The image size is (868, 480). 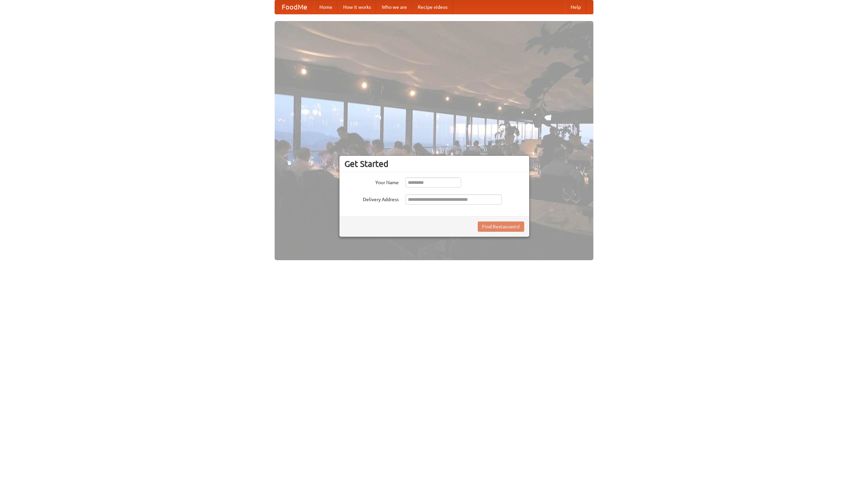 I want to click on h3: Get Started, so click(x=435, y=164).